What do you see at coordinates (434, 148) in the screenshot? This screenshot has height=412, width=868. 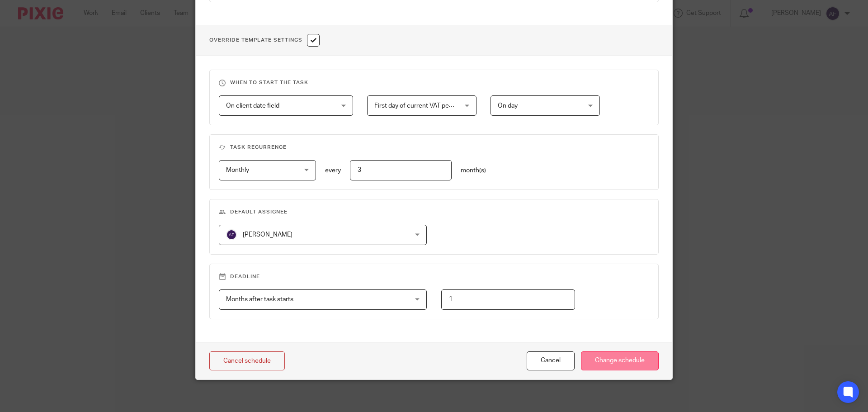 I see `h3: Task recurrence` at bounding box center [434, 148].